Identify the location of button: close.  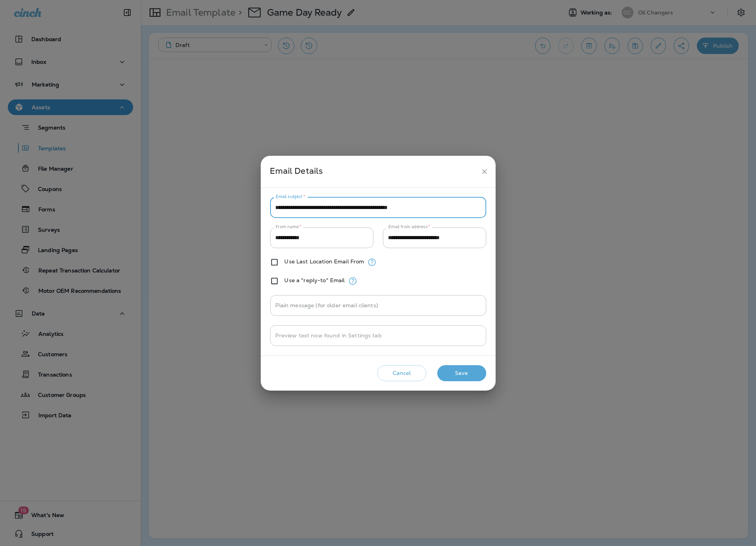
(484, 171).